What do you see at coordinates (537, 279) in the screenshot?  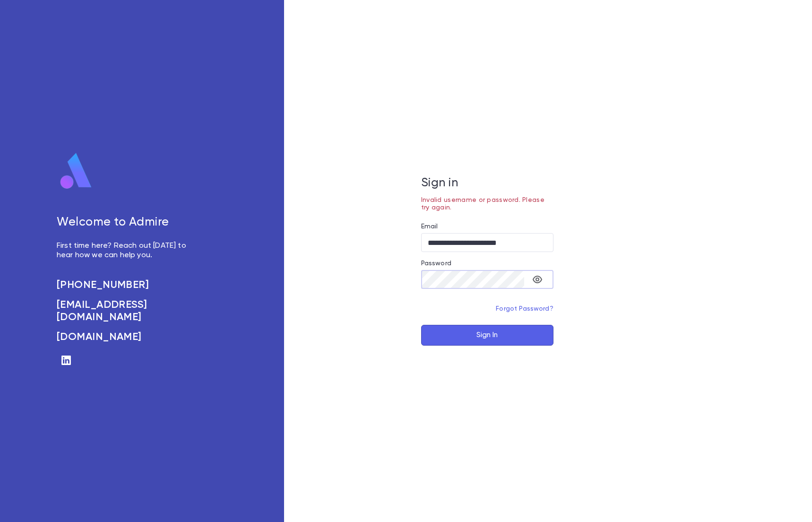 I see `button: toggle password visibility` at bounding box center [537, 279].